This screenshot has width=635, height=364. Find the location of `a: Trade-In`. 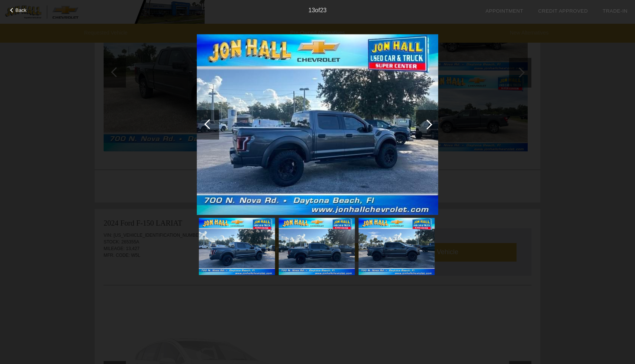

a: Trade-In is located at coordinates (615, 11).